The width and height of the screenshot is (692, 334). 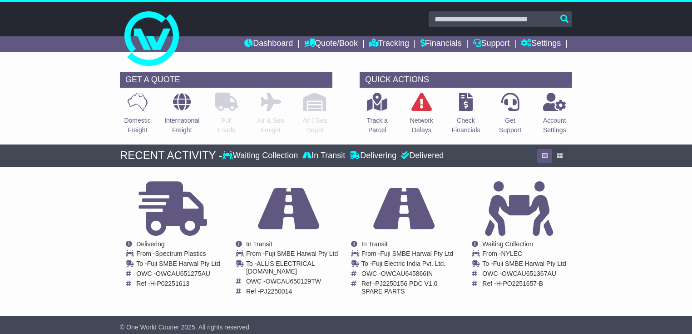 What do you see at coordinates (315, 125) in the screenshot?
I see `p: Air / Sea Depot` at bounding box center [315, 125].